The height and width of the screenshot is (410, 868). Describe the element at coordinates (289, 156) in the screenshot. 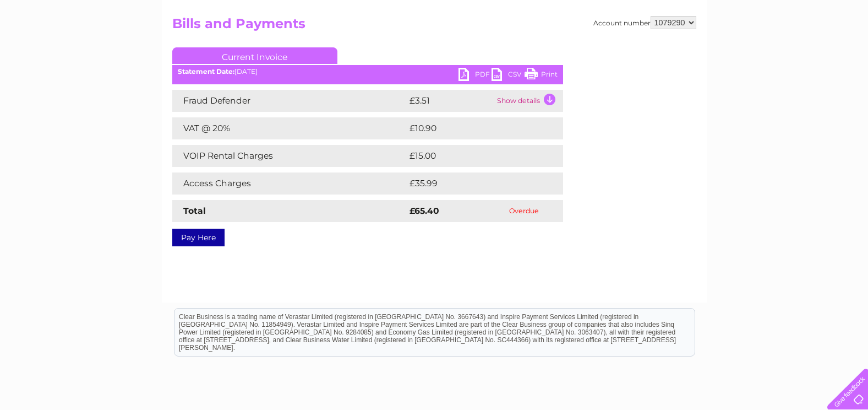

I see `td: VOIP Rental Charges` at that location.